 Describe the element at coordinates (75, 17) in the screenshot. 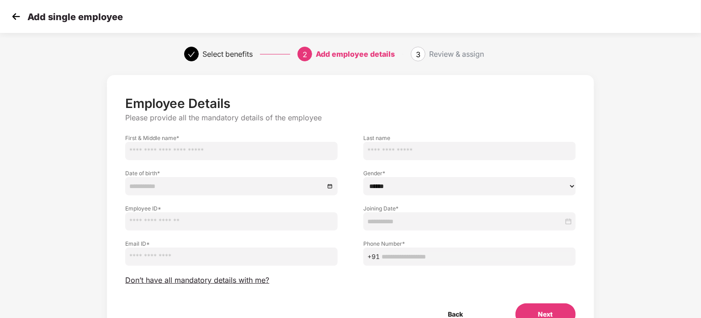

I see `p: Add single employee` at that location.